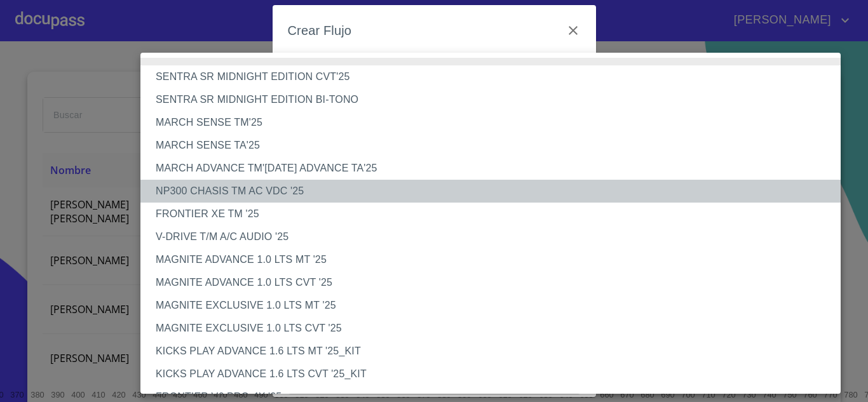 The image size is (868, 402). Describe the element at coordinates (495, 100) in the screenshot. I see `li: SENTRA SR MIDNIGHT EDITION BI-TONO` at that location.